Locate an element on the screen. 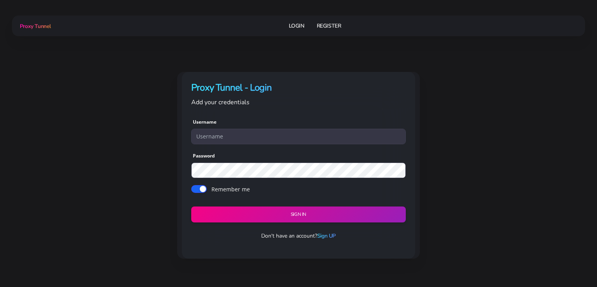 The width and height of the screenshot is (597, 287). h4: Proxy Tunnel - Login is located at coordinates (299, 88).